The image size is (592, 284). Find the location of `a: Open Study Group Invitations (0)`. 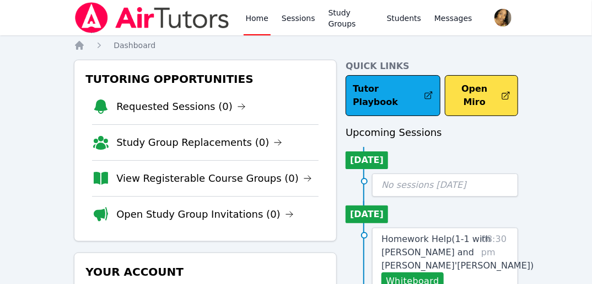

a: Open Study Group Invitations (0) is located at coordinates (205, 214).